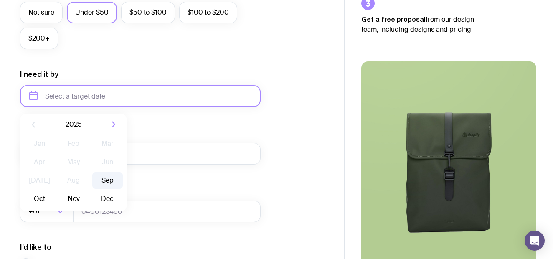 This screenshot has width=553, height=259. I want to click on label: $50 to $100, so click(148, 13).